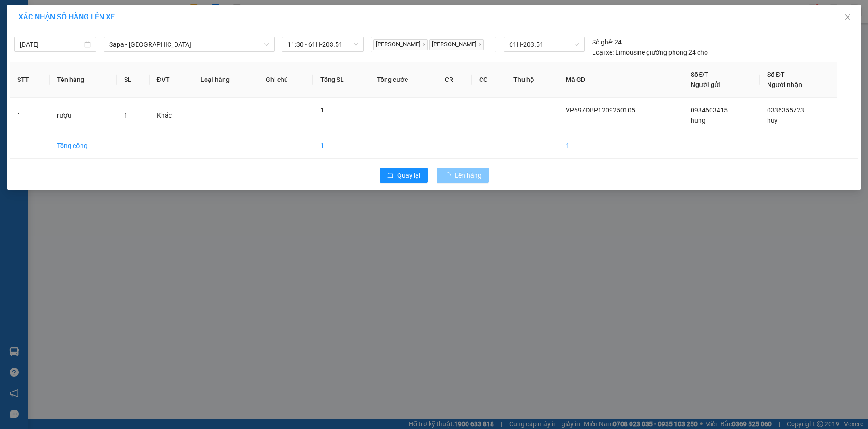  What do you see at coordinates (390, 176) in the screenshot?
I see `span: rollback` at bounding box center [390, 176].